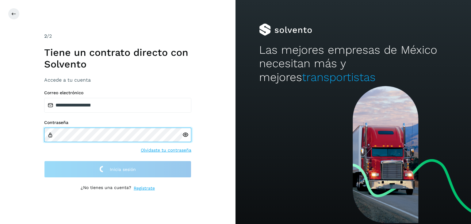  I want to click on span: 2, so click(45, 36).